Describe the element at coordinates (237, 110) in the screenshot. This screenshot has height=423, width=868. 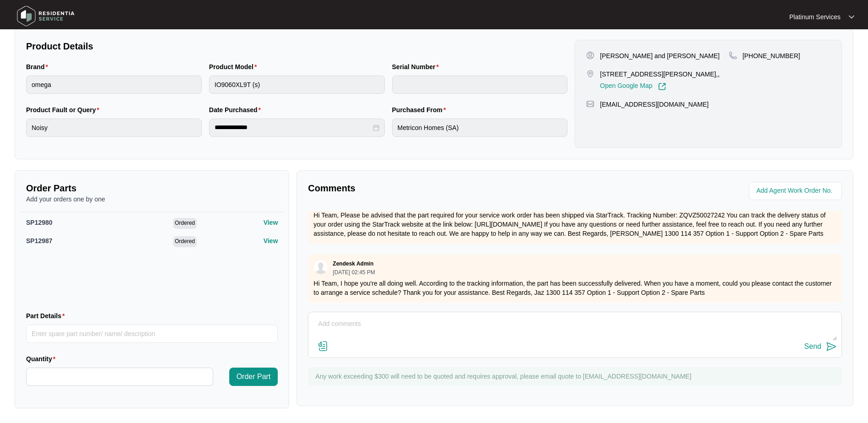
I see `label: Date Purchased` at that location.